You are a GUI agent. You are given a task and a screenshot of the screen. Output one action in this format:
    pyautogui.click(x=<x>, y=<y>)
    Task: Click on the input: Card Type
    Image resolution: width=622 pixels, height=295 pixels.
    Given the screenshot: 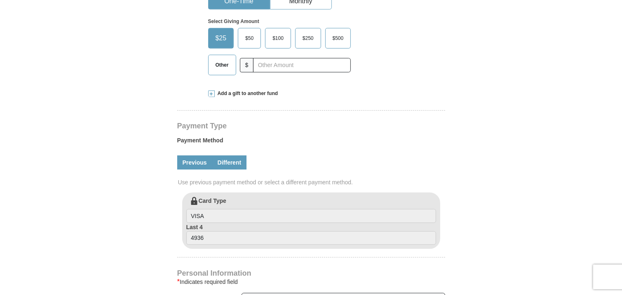 What is the action you would take?
    pyautogui.click(x=311, y=216)
    